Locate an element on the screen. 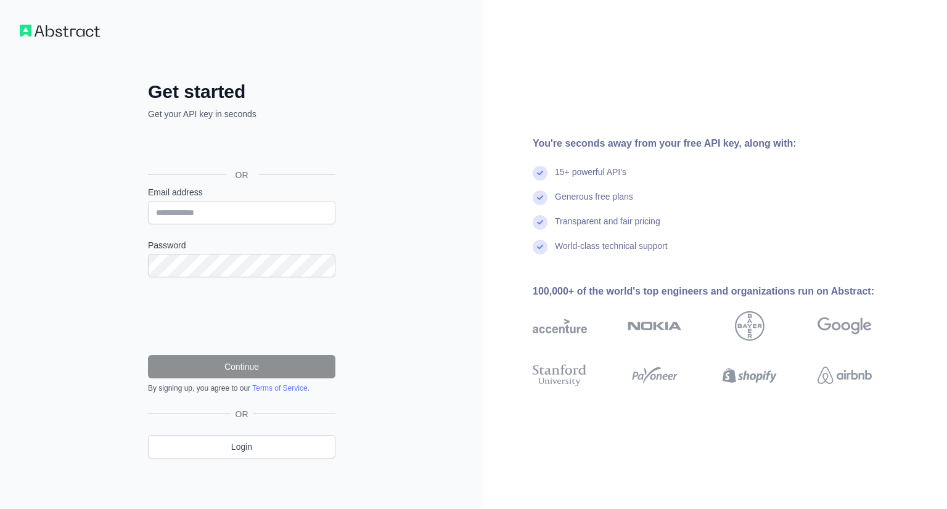  img: bayer is located at coordinates (749, 326).